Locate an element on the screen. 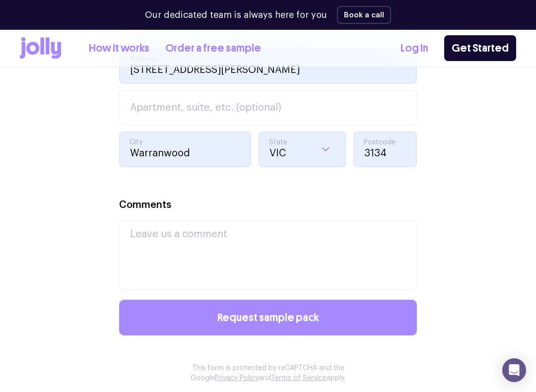 The height and width of the screenshot is (392, 536). span: Request sample pack is located at coordinates (268, 318).